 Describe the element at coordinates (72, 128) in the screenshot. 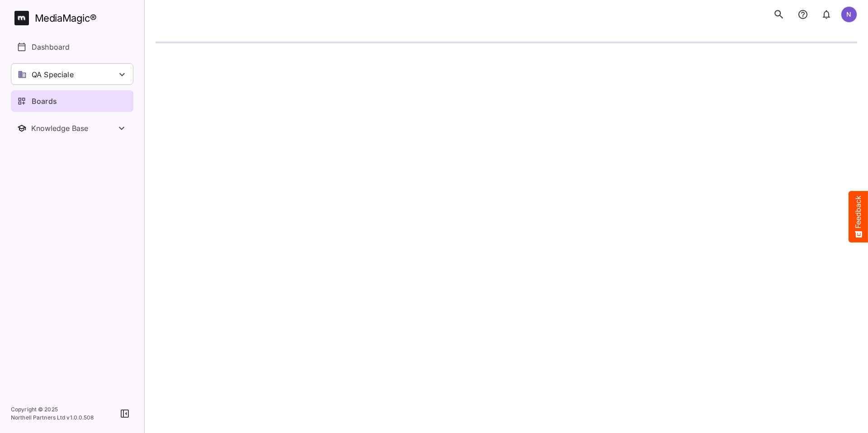

I see `nav: Knowledge Base` at that location.